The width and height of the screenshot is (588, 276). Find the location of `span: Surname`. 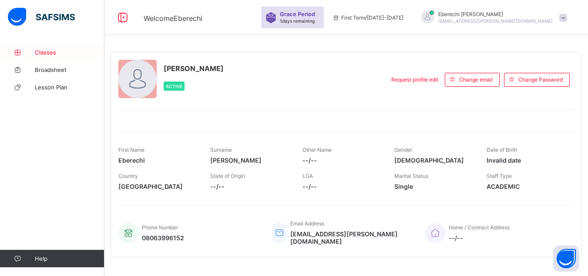

span: Surname is located at coordinates (221, 149).